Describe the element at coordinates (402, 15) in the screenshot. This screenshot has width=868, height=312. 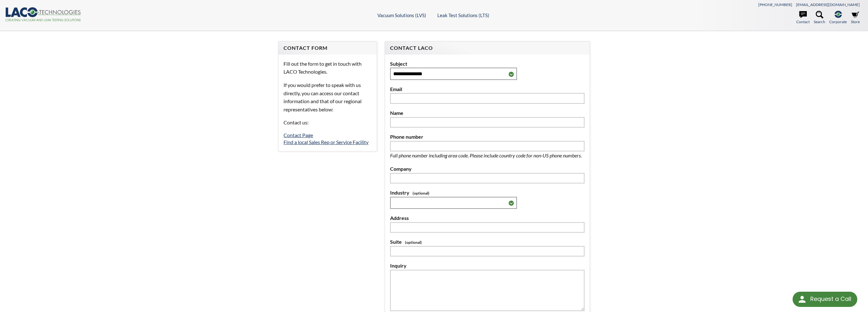
I see `a: Vacuum Solutions (LVS)` at that location.